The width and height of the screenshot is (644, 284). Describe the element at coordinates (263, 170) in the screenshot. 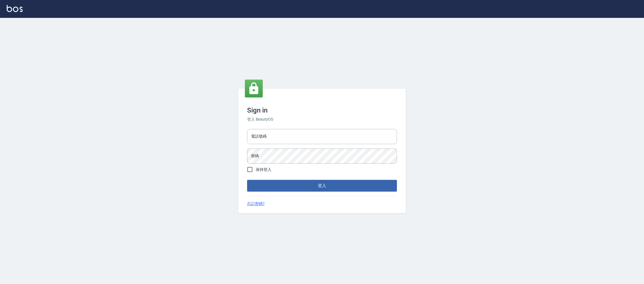

I see `span: 保持登入` at that location.